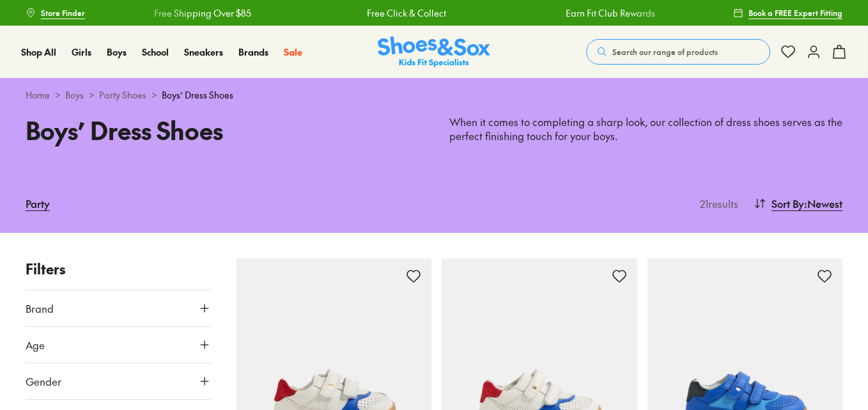 Image resolution: width=868 pixels, height=410 pixels. I want to click on span: Search our range of products, so click(664, 52).